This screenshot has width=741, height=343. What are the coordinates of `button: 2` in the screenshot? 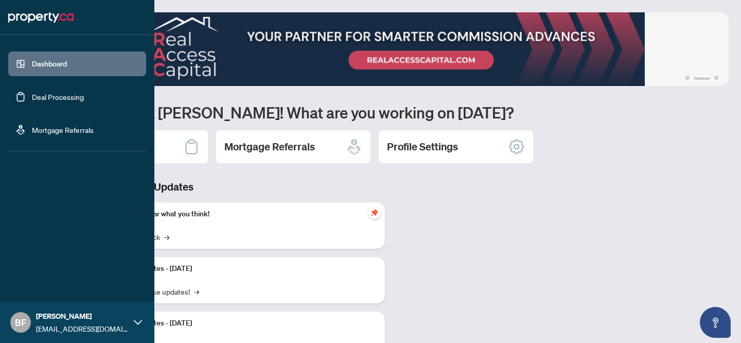 It's located at (702, 78).